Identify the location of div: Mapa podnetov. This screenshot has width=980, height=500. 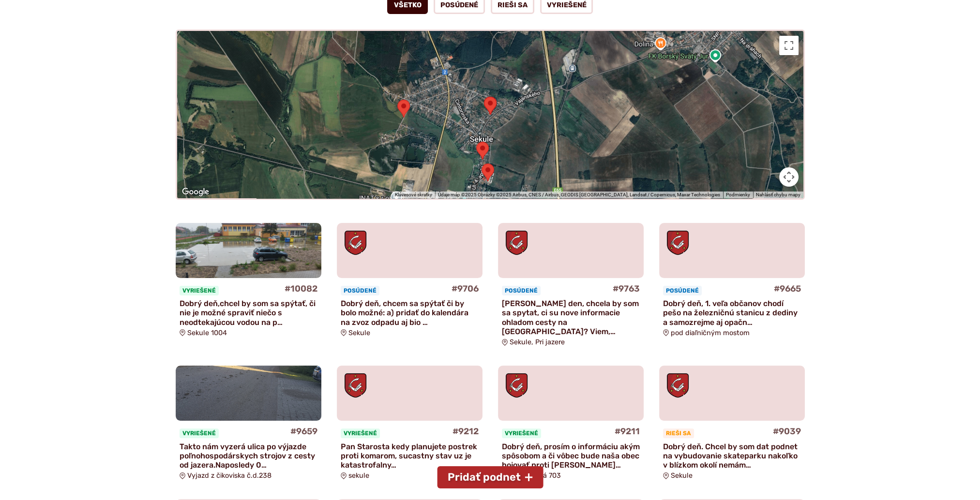
(490, 115).